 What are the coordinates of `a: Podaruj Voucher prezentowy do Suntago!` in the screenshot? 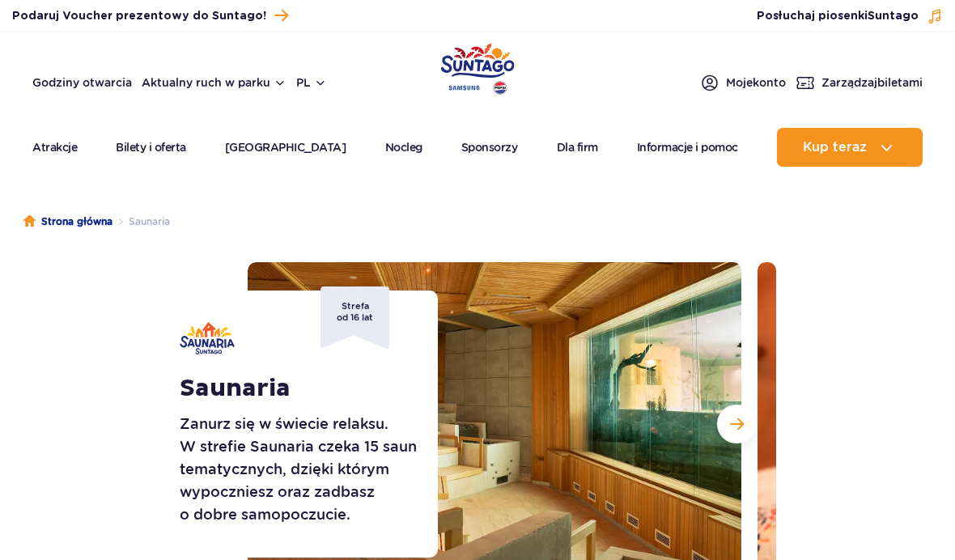 It's located at (150, 15).